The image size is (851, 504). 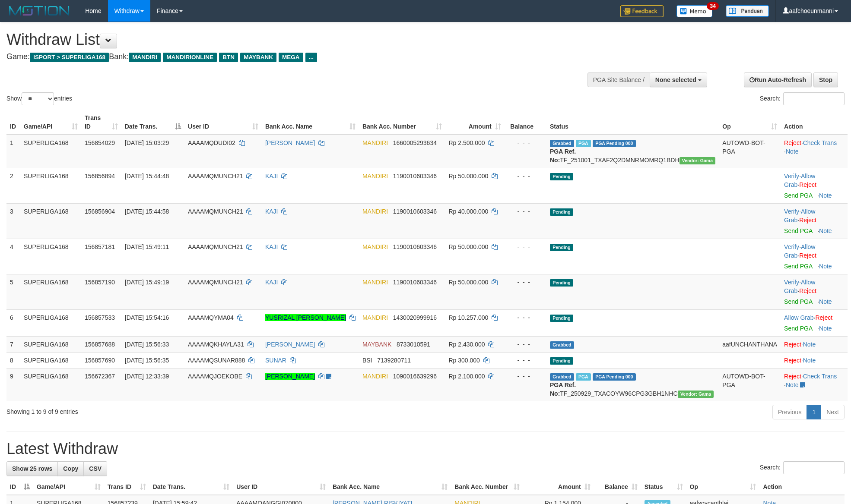 What do you see at coordinates (20, 487) in the screenshot?
I see `th: ID: activate to sort column descending` at bounding box center [20, 487].